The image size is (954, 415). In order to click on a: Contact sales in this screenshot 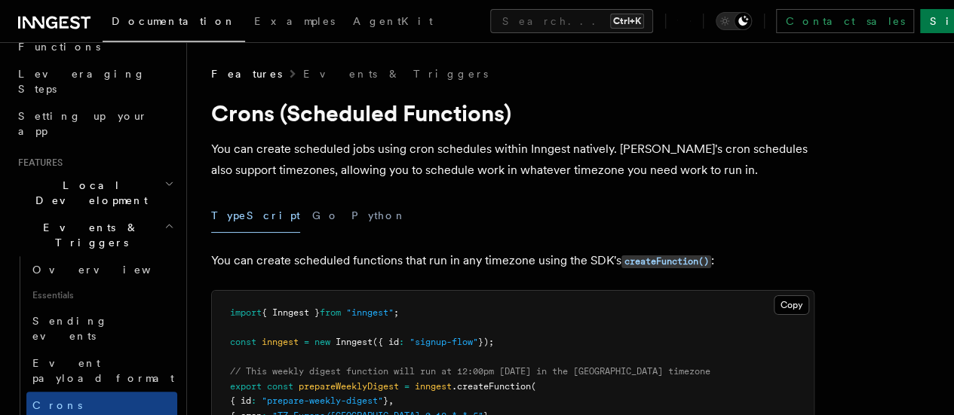, I will do `click(844, 21)`.